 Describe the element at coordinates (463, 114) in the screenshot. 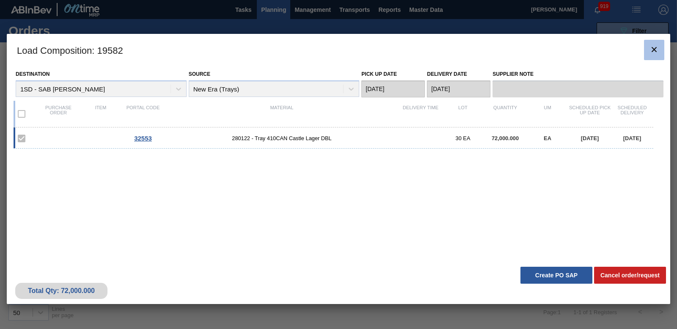

I see `div: Lot` at that location.